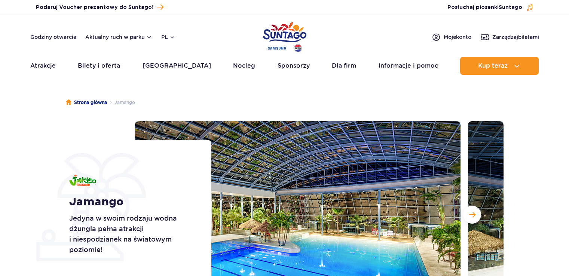  Describe the element at coordinates (285, 36) in the screenshot. I see `a: Park of Poland` at that location.